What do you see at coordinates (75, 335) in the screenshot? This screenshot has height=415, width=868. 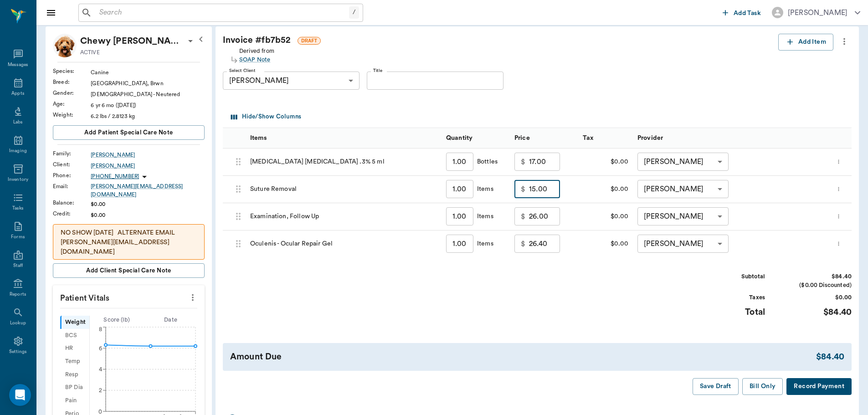 I see `div: BCS` at bounding box center [75, 335].